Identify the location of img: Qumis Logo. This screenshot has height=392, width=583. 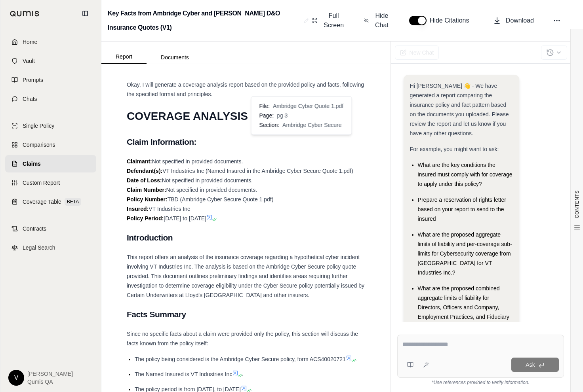
(25, 14).